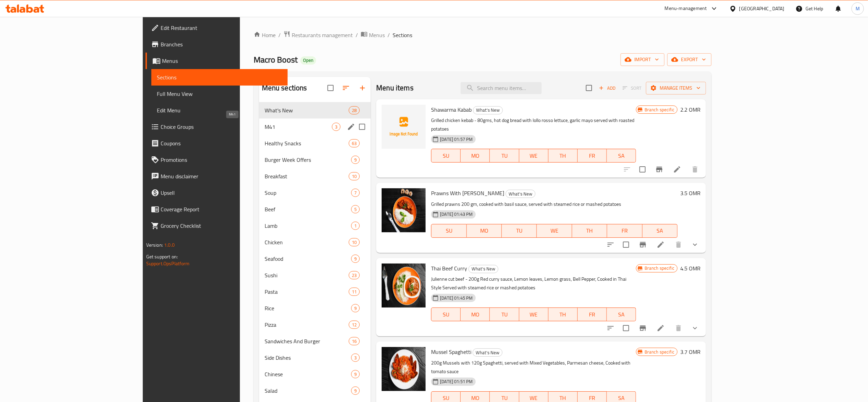 The height and width of the screenshot is (402, 868). I want to click on span: Manage items, so click(675, 88).